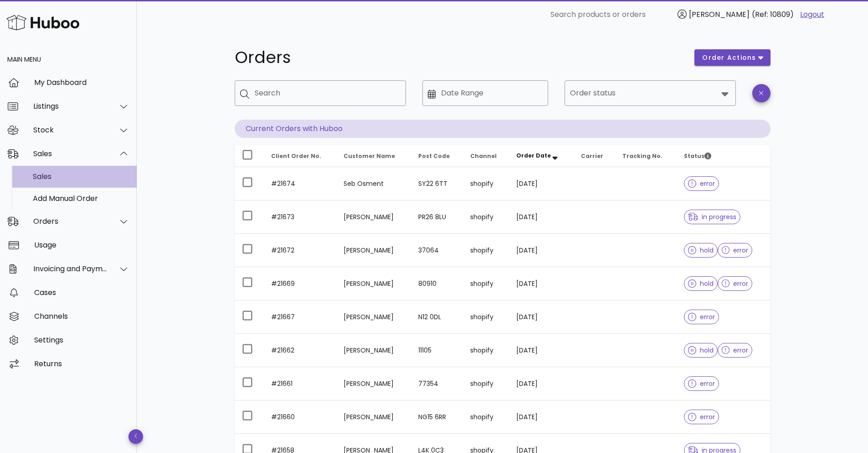 The height and width of the screenshot is (453, 868). Describe the element at coordinates (503, 129) in the screenshot. I see `p: Current Orders with Huboo` at that location.